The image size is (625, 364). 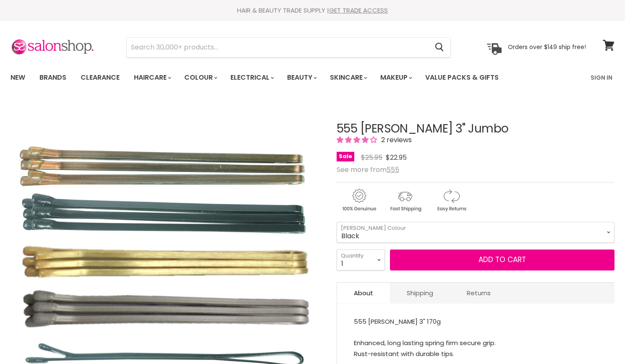 What do you see at coordinates (502, 260) in the screenshot?
I see `span: Add to cart` at bounding box center [502, 260].